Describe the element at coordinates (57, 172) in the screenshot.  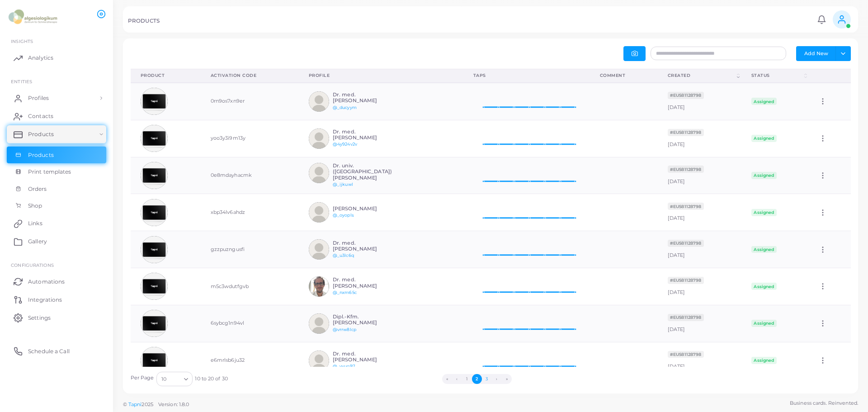
I see `a: Print templates` at that location.